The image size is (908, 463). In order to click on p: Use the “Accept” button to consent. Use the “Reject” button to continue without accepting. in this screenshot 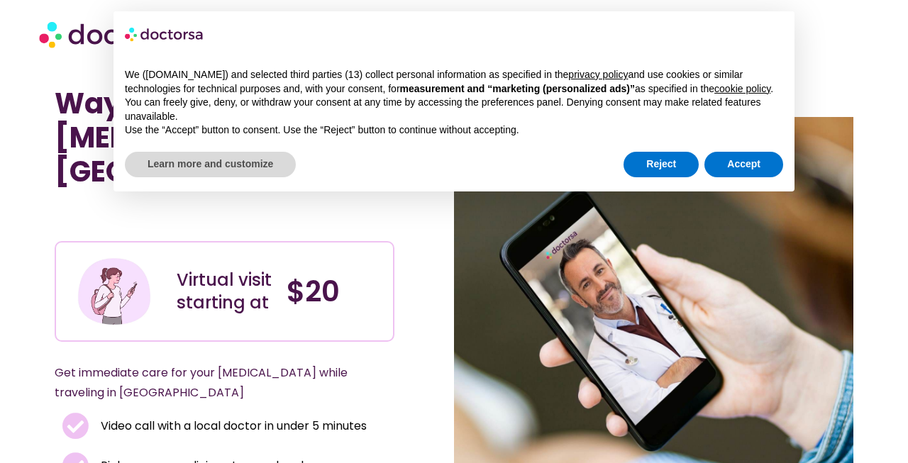, I will do `click(454, 131)`.